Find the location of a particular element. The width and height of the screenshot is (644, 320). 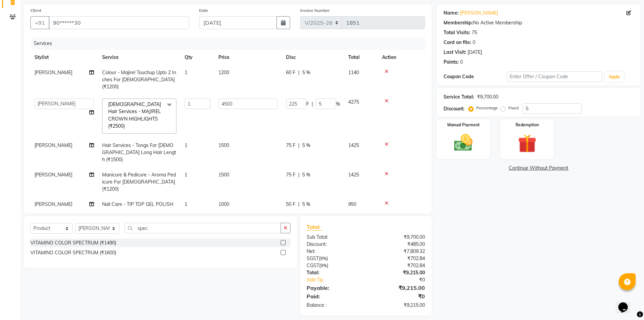

input: Search or Scan is located at coordinates (203, 228).